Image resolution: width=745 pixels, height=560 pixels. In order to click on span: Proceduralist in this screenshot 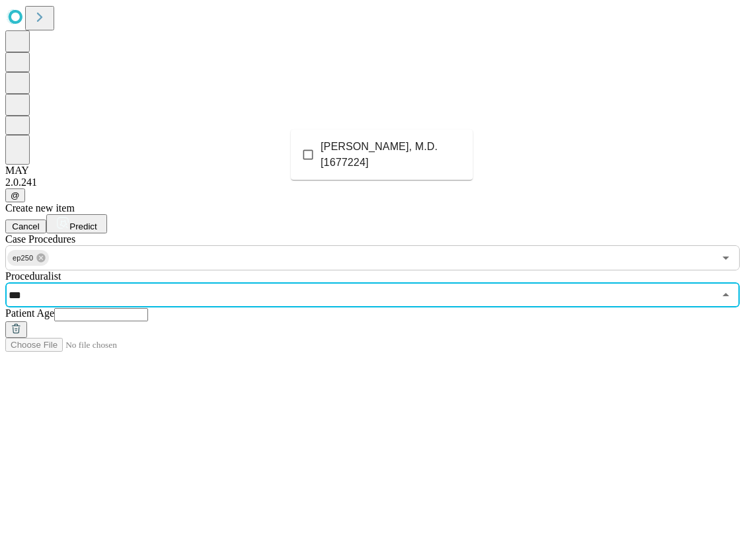, I will do `click(33, 276)`.